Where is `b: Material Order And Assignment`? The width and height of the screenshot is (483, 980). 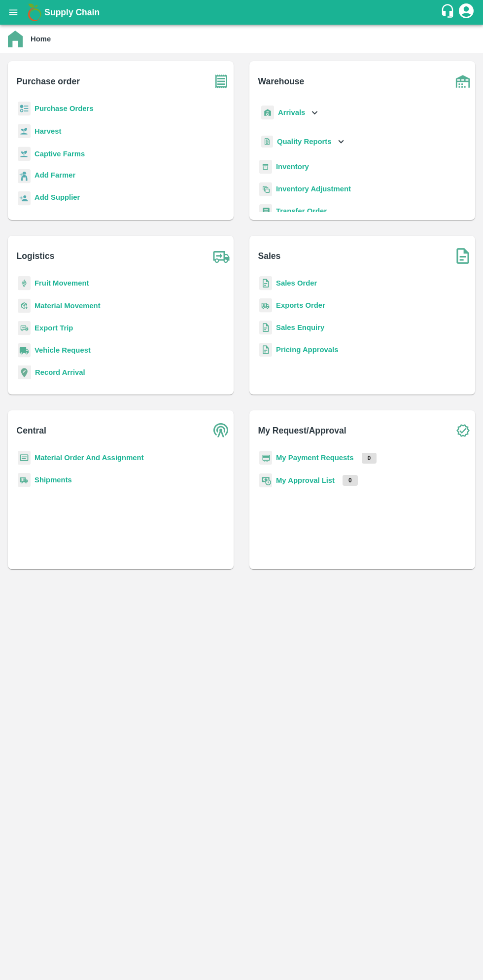 b: Material Order And Assignment is located at coordinates (89, 458).